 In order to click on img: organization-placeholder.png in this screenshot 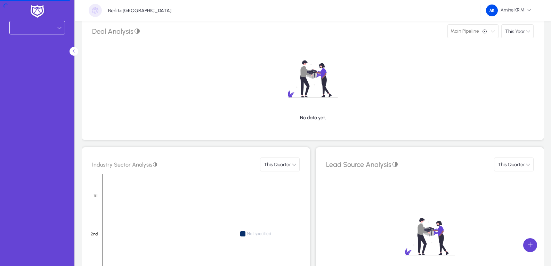, I will do `click(95, 10)`.